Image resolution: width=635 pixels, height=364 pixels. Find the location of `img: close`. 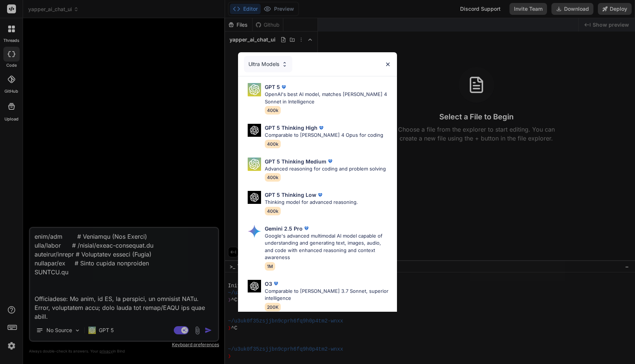

img: close is located at coordinates (388, 64).